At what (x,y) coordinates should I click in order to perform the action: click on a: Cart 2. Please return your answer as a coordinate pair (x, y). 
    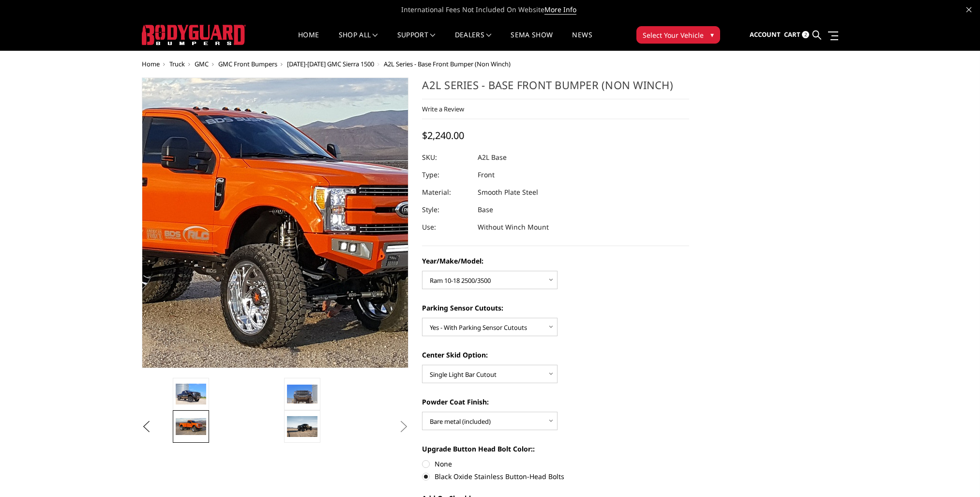
    Looking at the image, I should click on (796, 35).